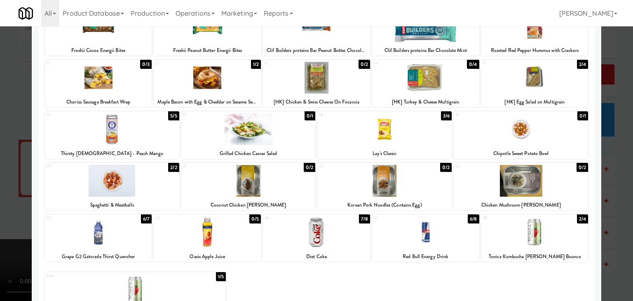  What do you see at coordinates (98, 256) in the screenshot?
I see `div: Grape G2 Gatorade Thirst Quencher` at bounding box center [98, 256].